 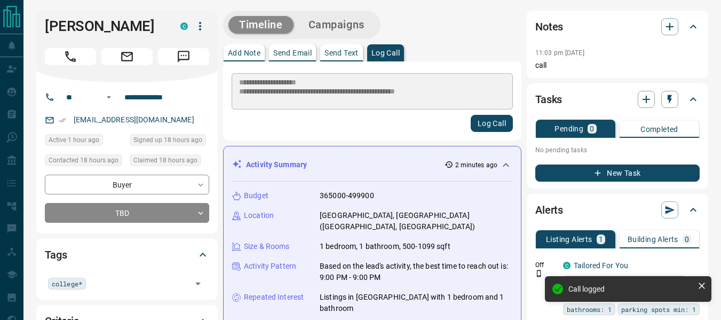 What do you see at coordinates (546, 265) in the screenshot?
I see `p: Off` at bounding box center [546, 265].